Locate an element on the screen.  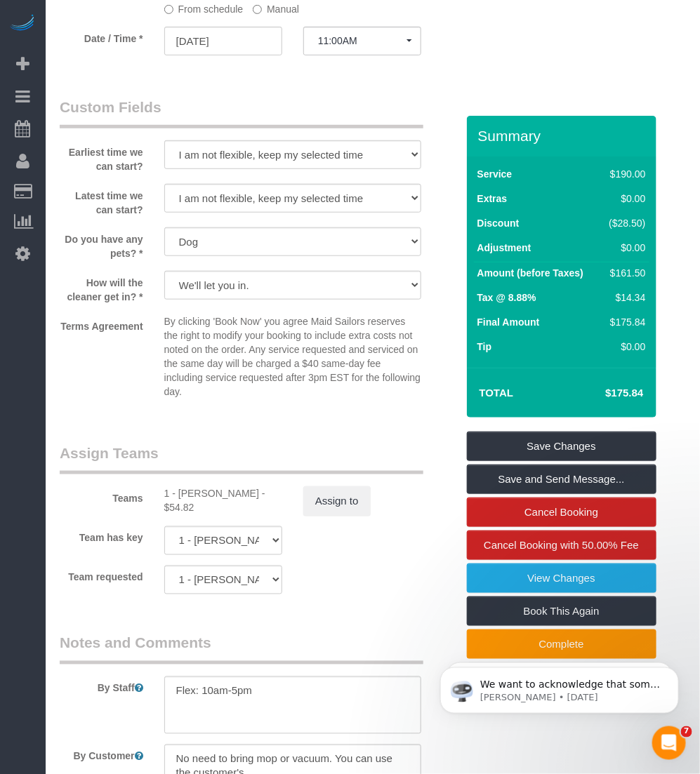
label: Teams is located at coordinates (101, 496).